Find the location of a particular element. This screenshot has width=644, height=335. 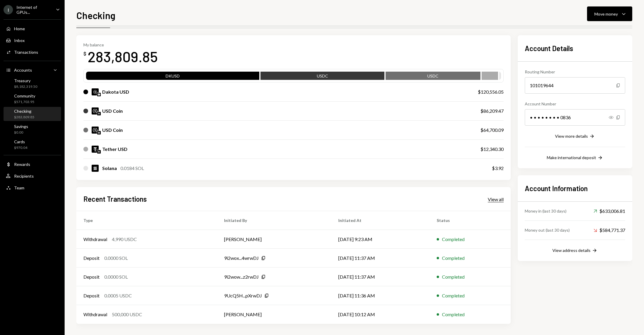

div: 283,809.85 is located at coordinates (123, 56).